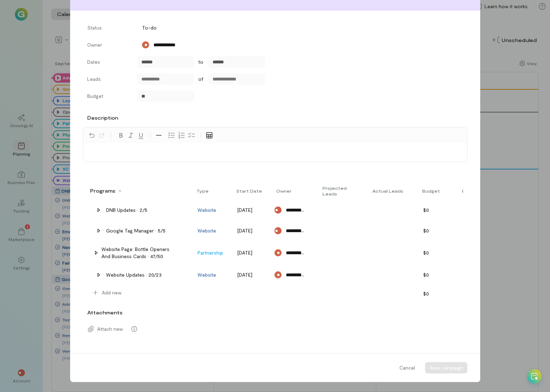  Describe the element at coordinates (473, 191) in the screenshot. I see `span: End date` at that location.